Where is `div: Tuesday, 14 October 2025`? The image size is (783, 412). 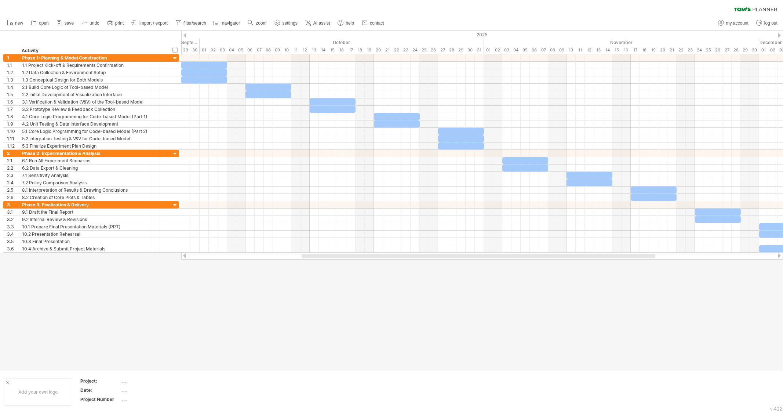
div: Tuesday, 14 October 2025 is located at coordinates (323, 50).